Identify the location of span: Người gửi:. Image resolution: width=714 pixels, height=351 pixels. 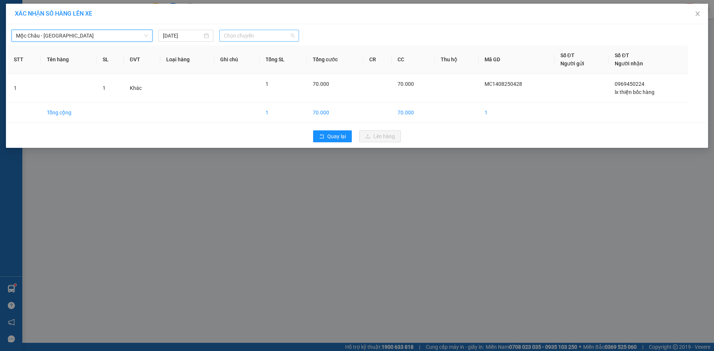
(13, 45).